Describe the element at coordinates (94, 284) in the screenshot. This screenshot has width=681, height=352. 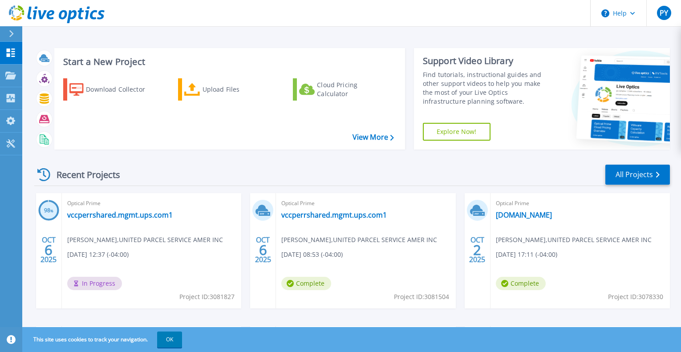
I see `span: In Progress` at that location.